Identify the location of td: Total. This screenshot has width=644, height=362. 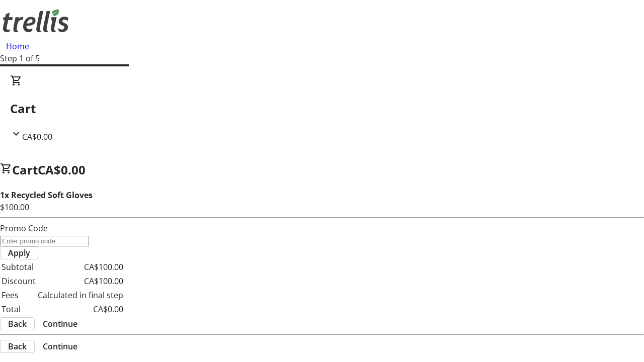
(19, 309).